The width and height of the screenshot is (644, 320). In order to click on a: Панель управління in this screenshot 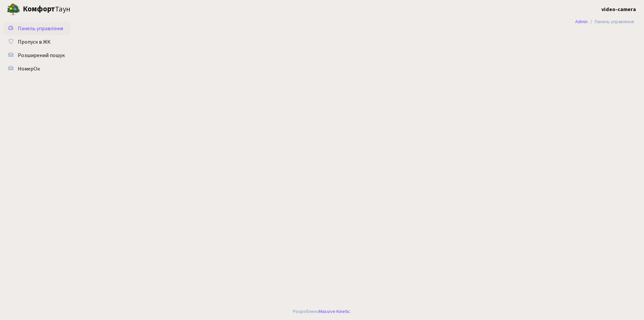, I will do `click(37, 29)`.